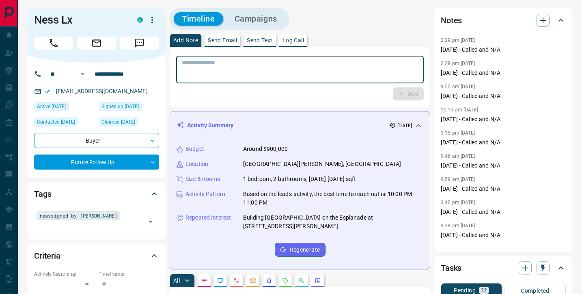 Image resolution: width=582 pixels, height=294 pixels. Describe the element at coordinates (300, 249) in the screenshot. I see `button: Regenerate` at that location.